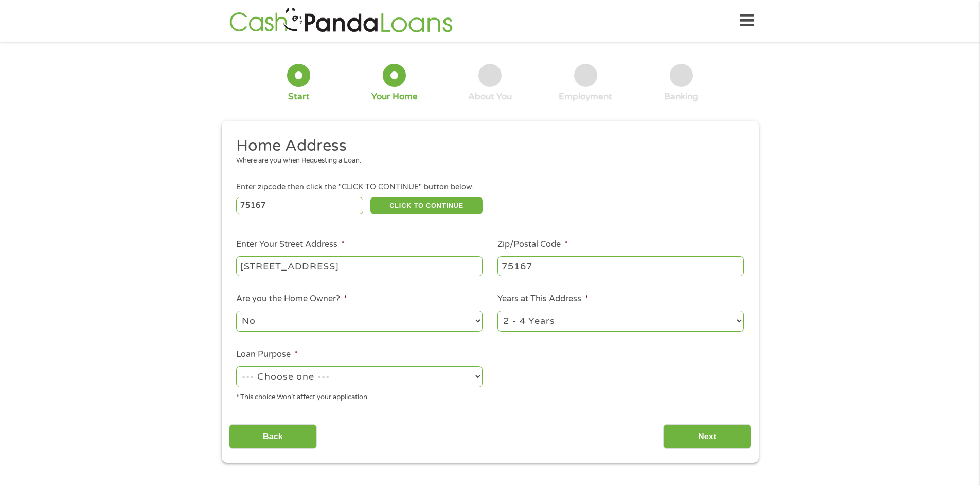 Image resolution: width=980 pixels, height=486 pixels. I want to click on label: Loan Purpose, so click(267, 355).